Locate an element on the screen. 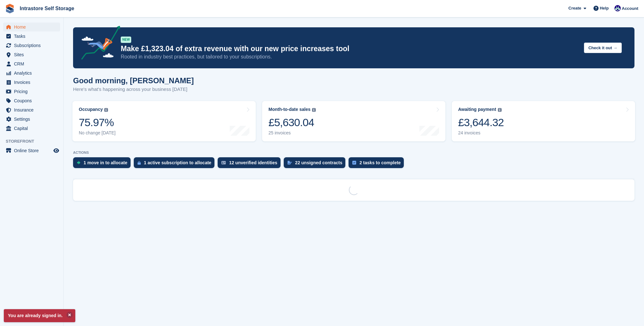 The width and height of the screenshot is (644, 326). span: CRM is located at coordinates (33, 64).